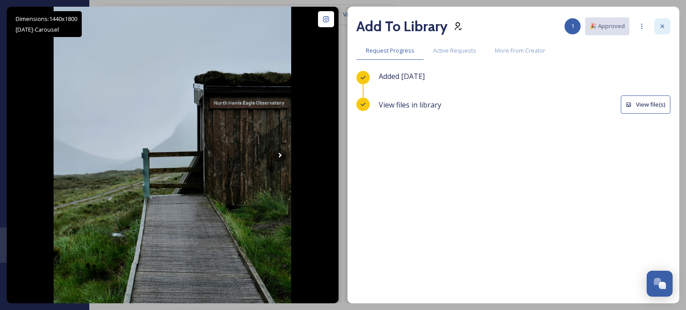 The image size is (686, 310). I want to click on span: Active Requests, so click(455, 50).